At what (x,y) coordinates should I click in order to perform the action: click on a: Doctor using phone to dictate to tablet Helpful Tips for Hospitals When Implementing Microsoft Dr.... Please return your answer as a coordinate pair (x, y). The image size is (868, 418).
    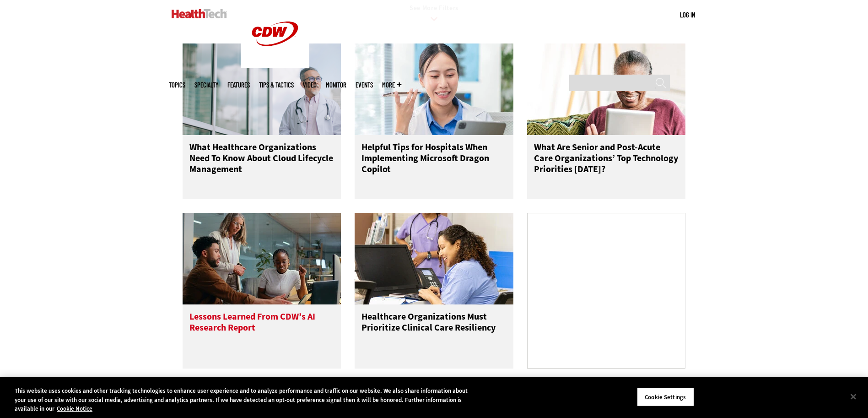
    Looking at the image, I should click on (433, 121).